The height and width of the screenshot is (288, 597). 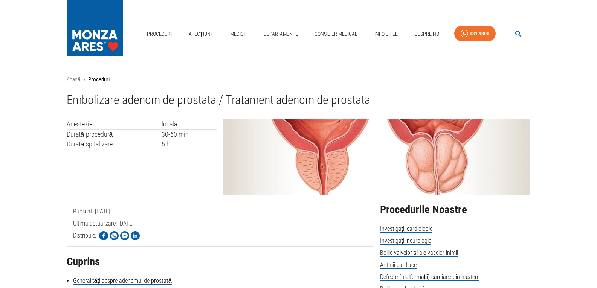 What do you see at coordinates (377, 157) in the screenshot?
I see `img: Embolizare adenom de prostata | MONZA ARES` at bounding box center [377, 157].